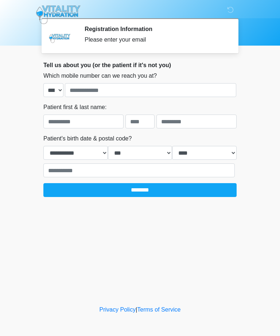 This screenshot has height=336, width=280. I want to click on img: Agent Avatar, so click(60, 37).